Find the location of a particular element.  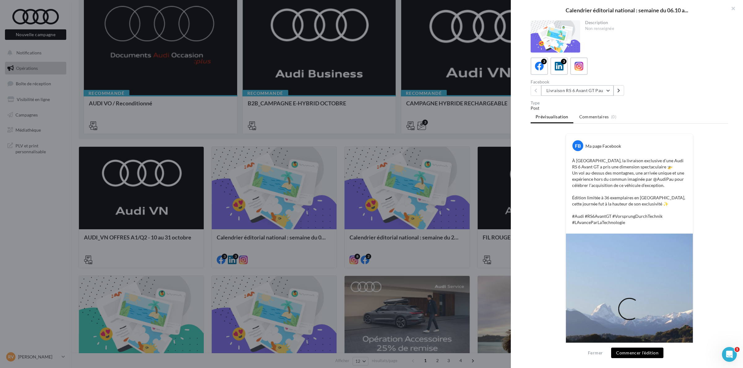

button: Commencer l'édition is located at coordinates (637, 353).